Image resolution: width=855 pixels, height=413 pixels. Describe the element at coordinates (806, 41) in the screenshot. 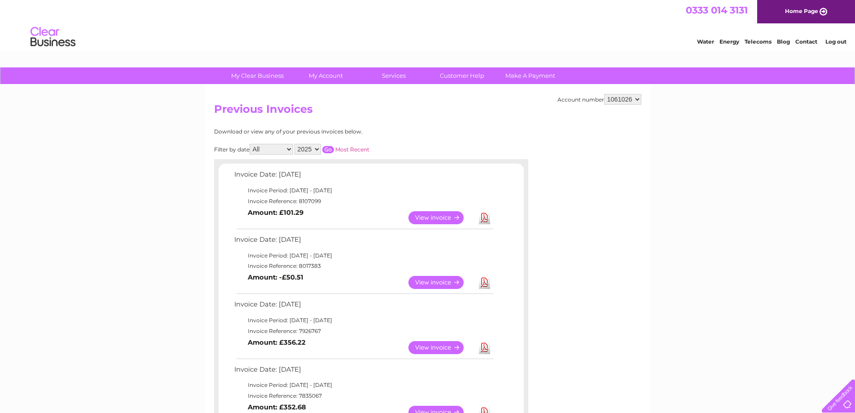

I see `a: Contact` at that location.